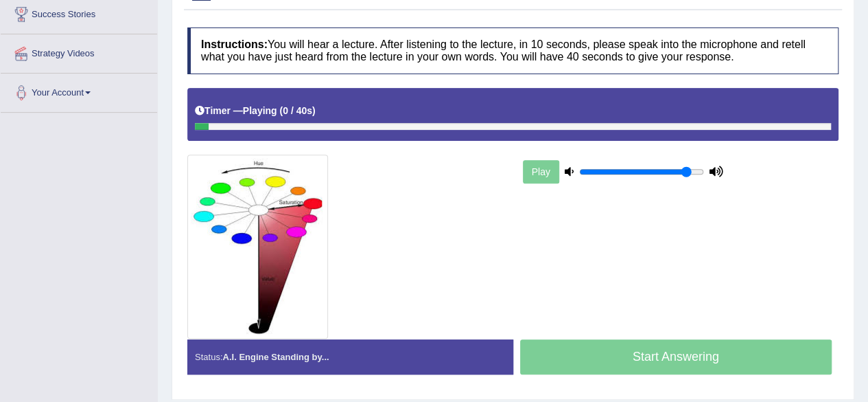  Describe the element at coordinates (234, 44) in the screenshot. I see `b: Instructions:` at that location.